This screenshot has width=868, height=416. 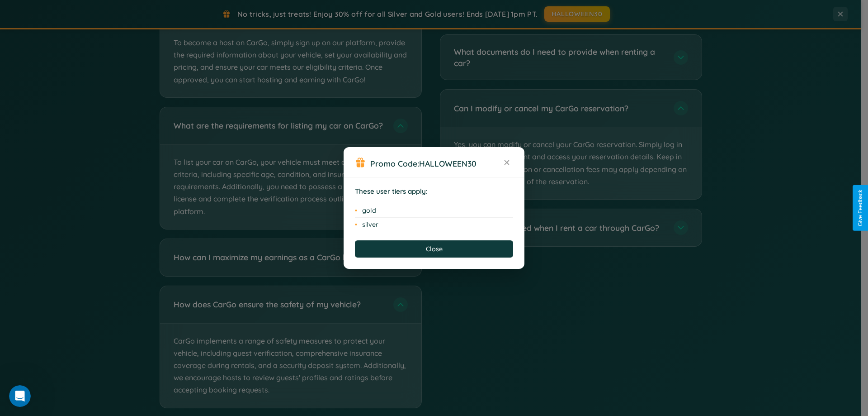 What do you see at coordinates (434, 225) in the screenshot?
I see `li: silver` at bounding box center [434, 225].